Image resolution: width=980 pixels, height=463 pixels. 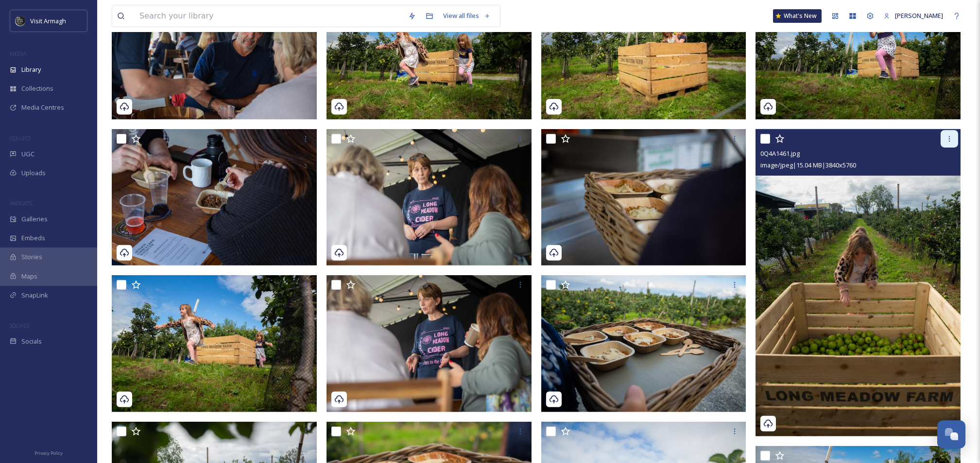 I want to click on span: Privacy Policy, so click(x=49, y=453).